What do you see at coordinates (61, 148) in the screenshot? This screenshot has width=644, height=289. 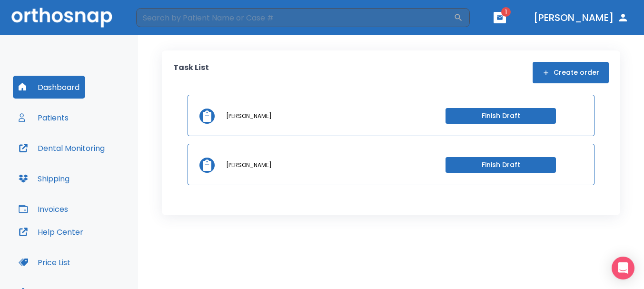 I see `a: Dental Monitoring` at bounding box center [61, 148].